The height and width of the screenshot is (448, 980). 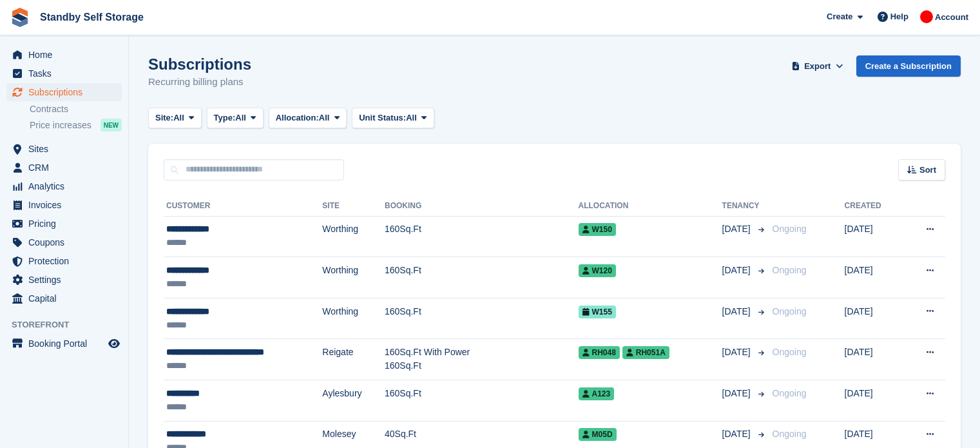 What do you see at coordinates (114, 344) in the screenshot?
I see `a: Preview store` at bounding box center [114, 344].